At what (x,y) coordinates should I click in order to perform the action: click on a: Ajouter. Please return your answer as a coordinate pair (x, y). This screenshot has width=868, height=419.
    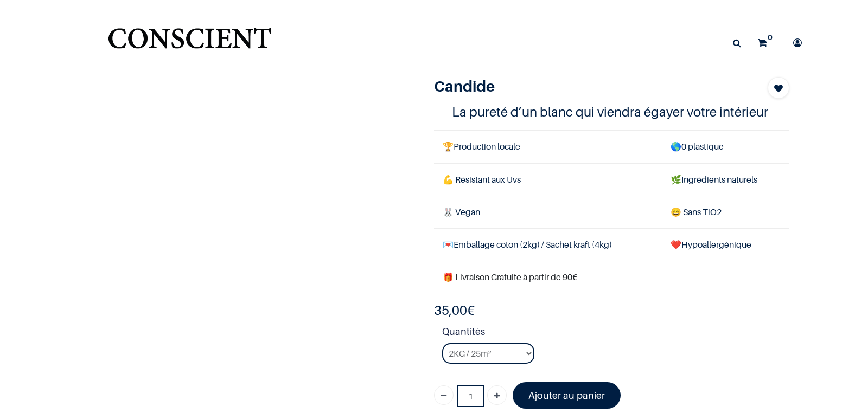
    Looking at the image, I should click on (497, 396).